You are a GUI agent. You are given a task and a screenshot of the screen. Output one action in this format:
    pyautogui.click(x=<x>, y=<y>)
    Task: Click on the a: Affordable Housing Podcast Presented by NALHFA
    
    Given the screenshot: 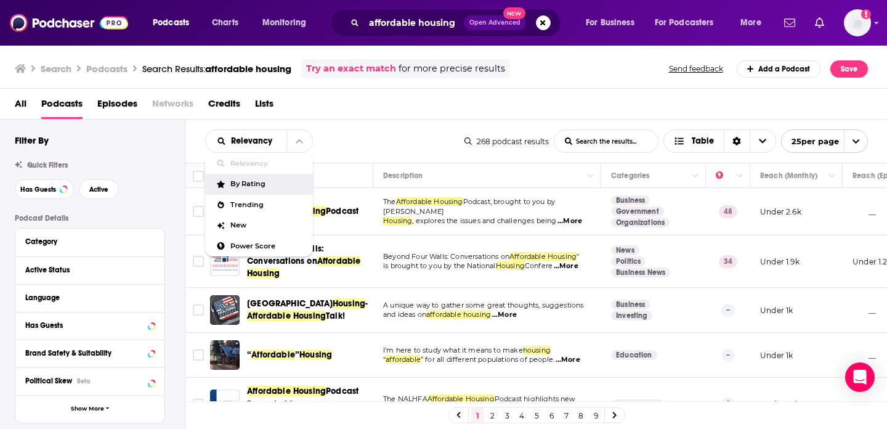 What is the action you would take?
    pyautogui.click(x=225, y=404)
    